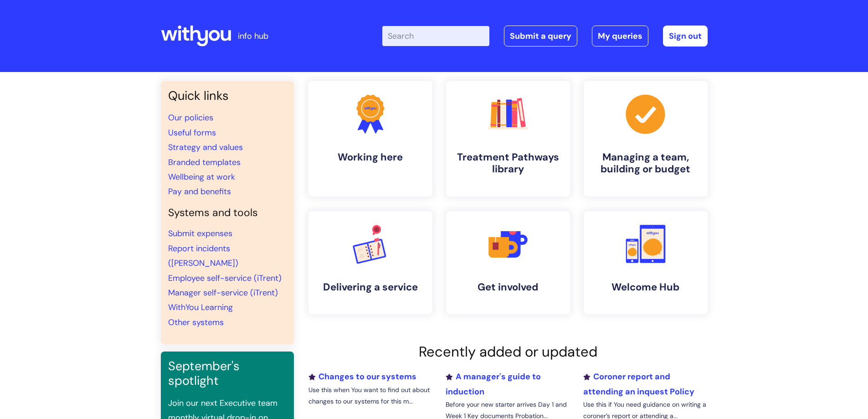 The height and width of the screenshot is (419, 868). What do you see at coordinates (541, 36) in the screenshot?
I see `a: Submit a query` at bounding box center [541, 36].